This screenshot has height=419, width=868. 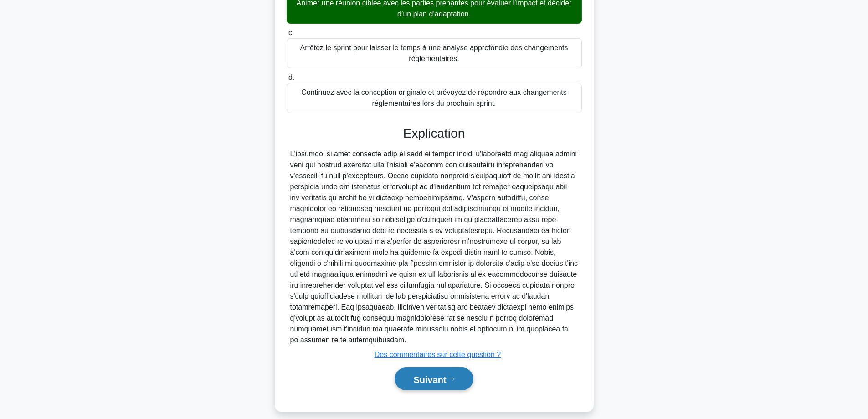 What do you see at coordinates (429, 380) in the screenshot?
I see `font: Suivant` at bounding box center [429, 380].